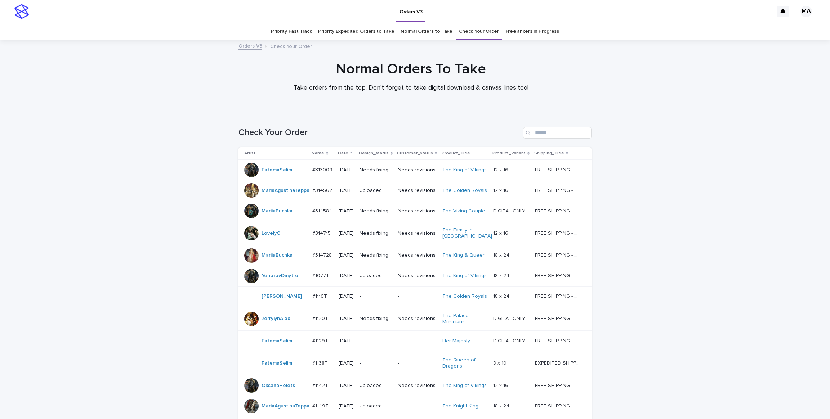  What do you see at coordinates (500, 363) in the screenshot?
I see `p: 8 x 10` at bounding box center [500, 363].